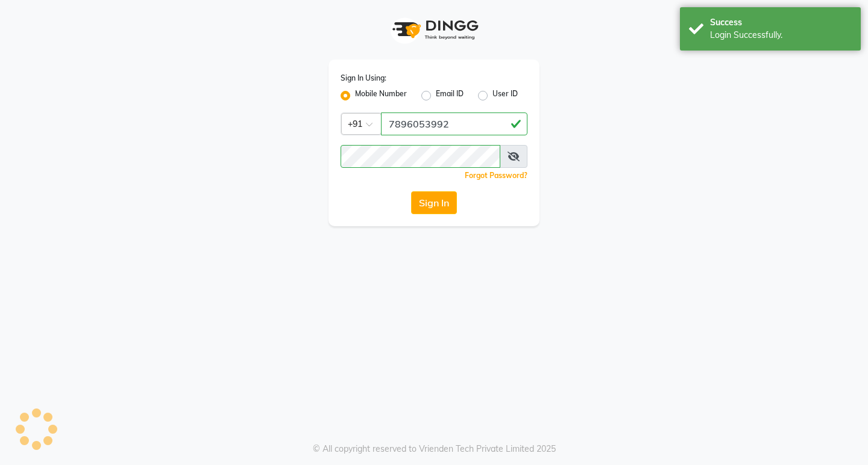 This screenshot has height=465, width=868. I want to click on label: Mobile Number, so click(381, 95).